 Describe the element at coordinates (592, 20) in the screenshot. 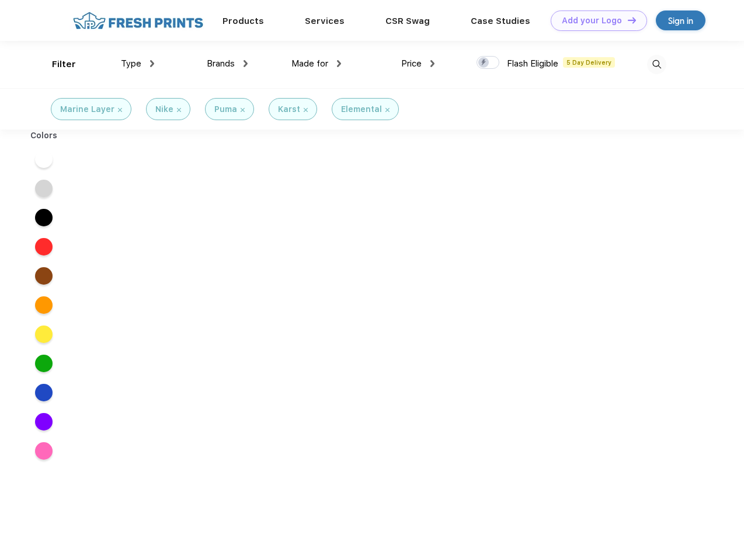

I see `div: Add your Logo` at that location.